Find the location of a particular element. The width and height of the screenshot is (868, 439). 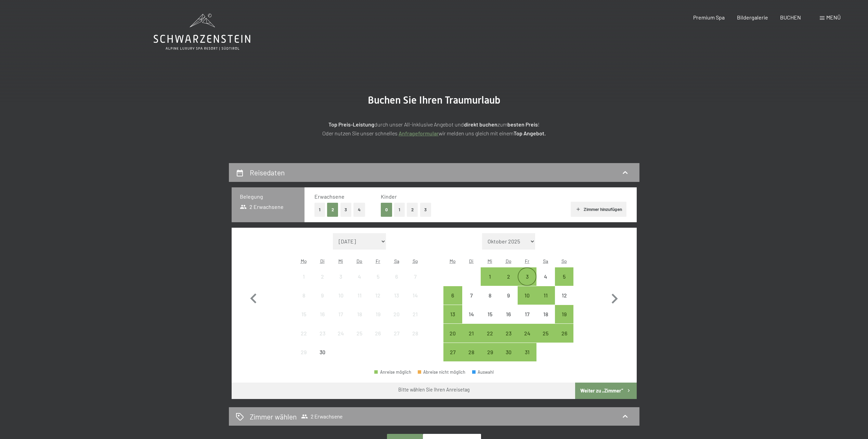

a: Bildergalerie is located at coordinates (752, 17).